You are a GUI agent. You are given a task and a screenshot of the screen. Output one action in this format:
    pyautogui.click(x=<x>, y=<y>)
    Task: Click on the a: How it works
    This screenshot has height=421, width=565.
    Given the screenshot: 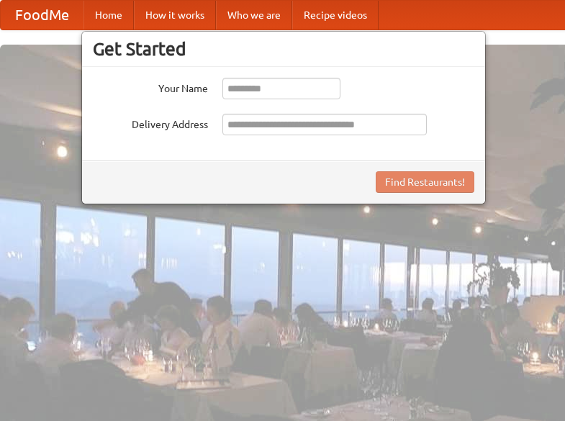 What is the action you would take?
    pyautogui.click(x=175, y=15)
    